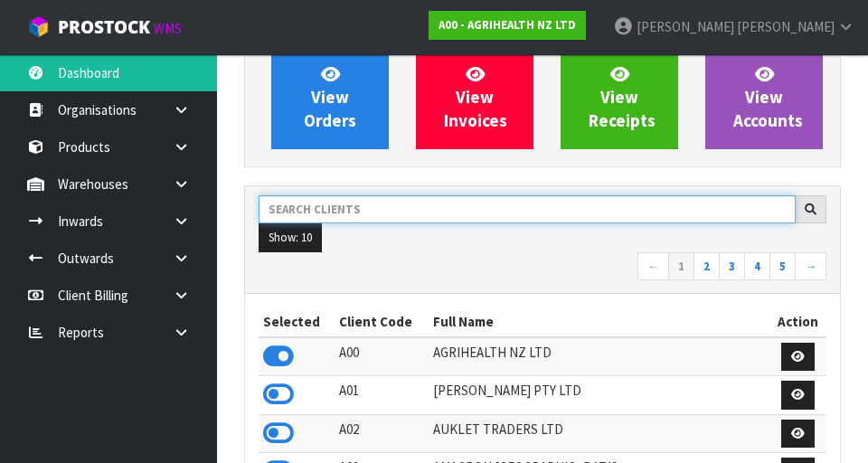 Image resolution: width=868 pixels, height=463 pixels. Describe the element at coordinates (798, 323) in the screenshot. I see `th: Action` at that location.